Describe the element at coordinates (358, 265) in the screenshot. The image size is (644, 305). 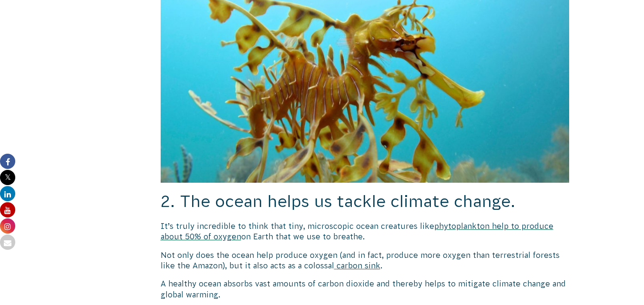
I see `a: carbon sink` at that location.